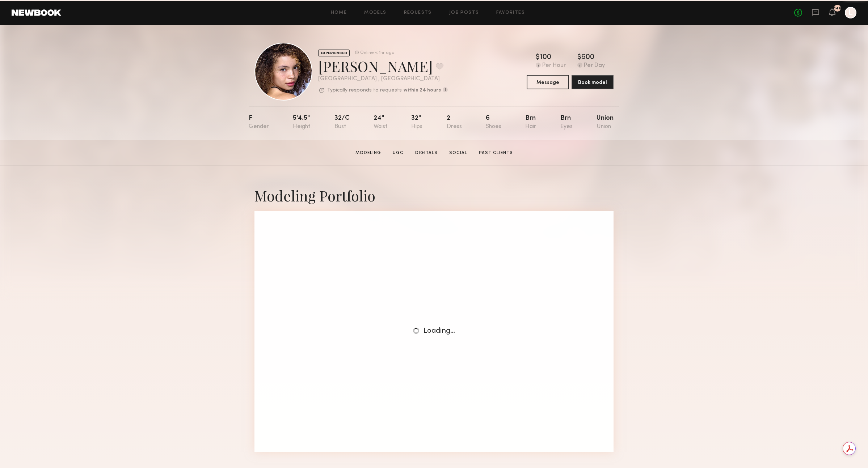 This screenshot has width=868, height=468. I want to click on a: Job Posts, so click(464, 13).